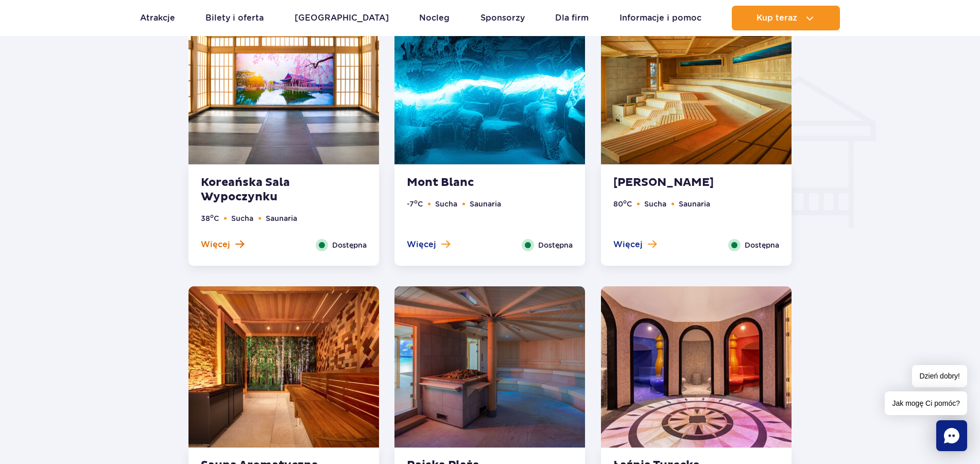 Image resolution: width=980 pixels, height=464 pixels. Describe the element at coordinates (696, 367) in the screenshot. I see `img: Turkish Sauna` at that location.